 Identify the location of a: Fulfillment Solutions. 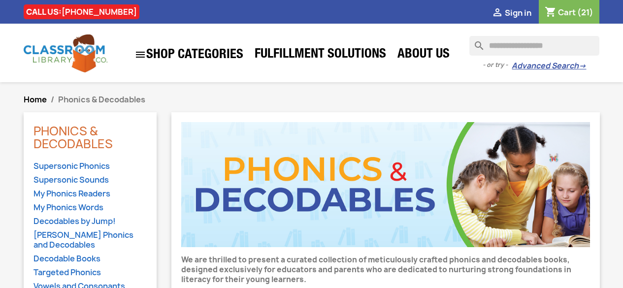
(320, 55).